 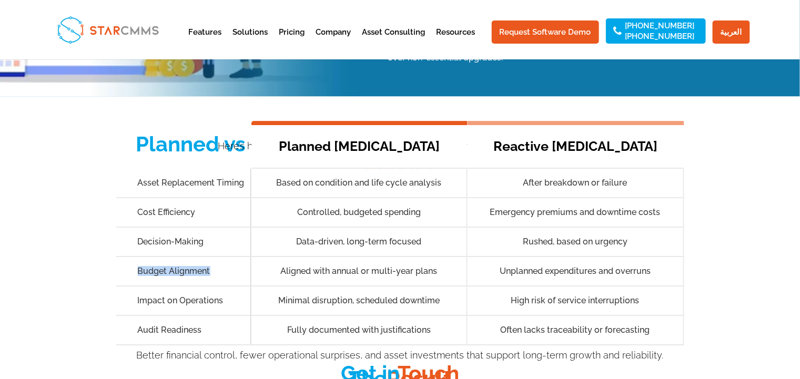 I want to click on h5: After breakdown or failure, so click(x=575, y=183).